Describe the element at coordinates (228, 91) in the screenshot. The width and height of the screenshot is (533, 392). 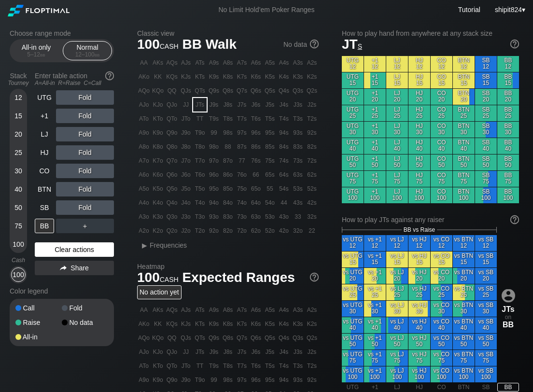
I see `div: Q8s` at that location.